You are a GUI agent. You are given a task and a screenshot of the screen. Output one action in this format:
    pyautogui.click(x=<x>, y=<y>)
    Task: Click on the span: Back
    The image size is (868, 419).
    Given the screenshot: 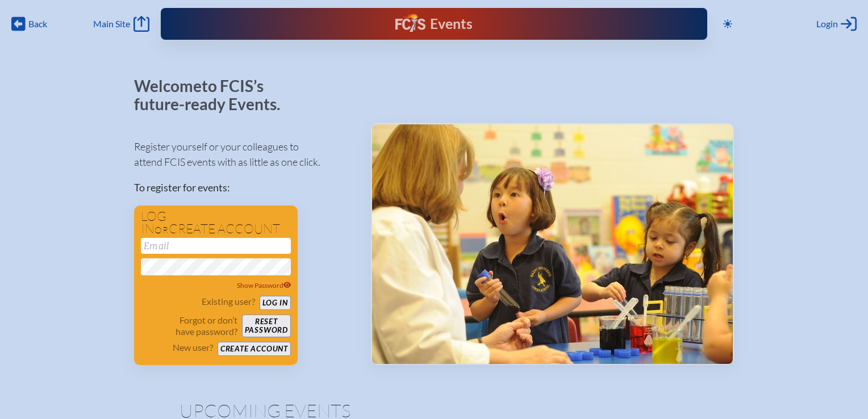 What is the action you would take?
    pyautogui.click(x=38, y=24)
    